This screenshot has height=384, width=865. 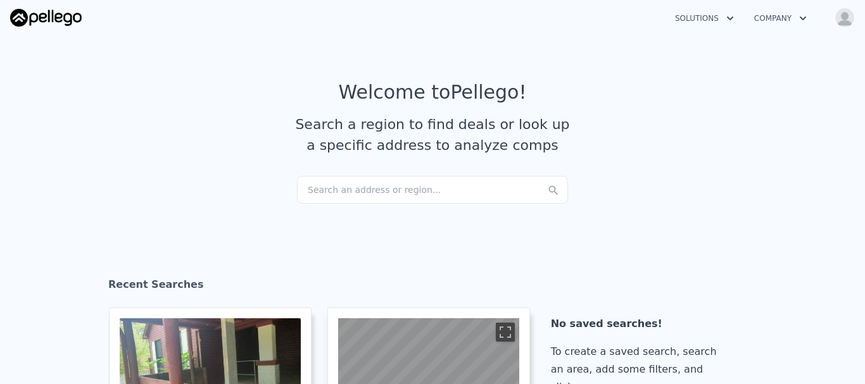 What do you see at coordinates (432, 287) in the screenshot?
I see `div: Recent Searches` at bounding box center [432, 287].